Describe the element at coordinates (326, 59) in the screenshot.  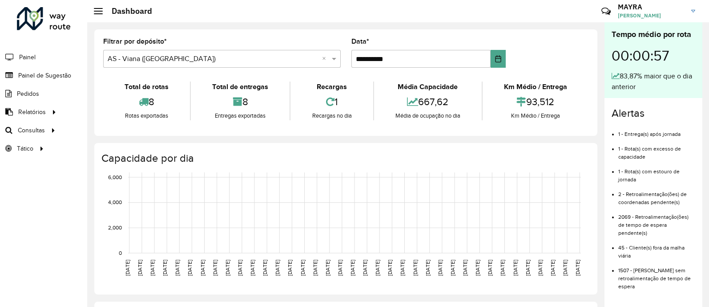
I see `span: Clear all` at that location.